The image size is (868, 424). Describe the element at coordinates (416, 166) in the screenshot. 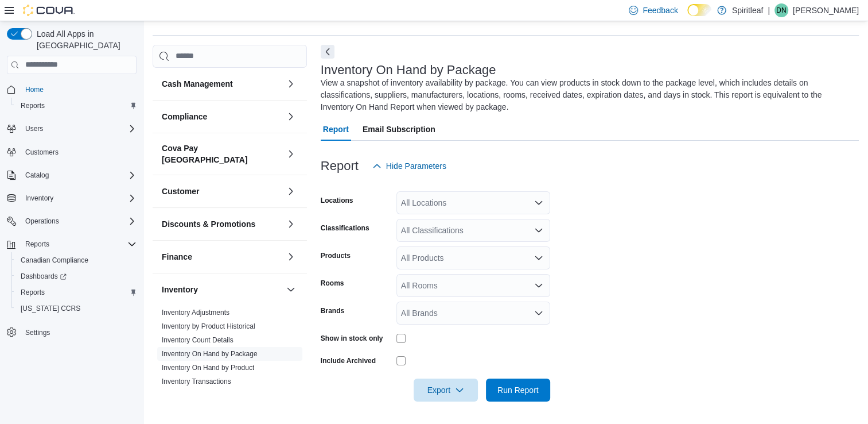

I see `span: Hide Parameters` at that location.